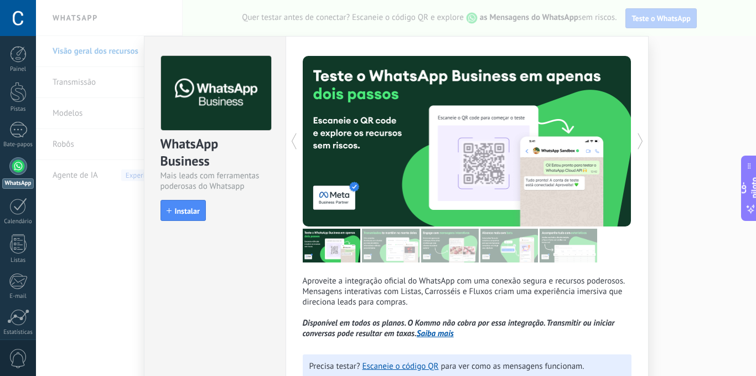 The height and width of the screenshot is (376, 756). I want to click on font: Instalar, so click(187, 211).